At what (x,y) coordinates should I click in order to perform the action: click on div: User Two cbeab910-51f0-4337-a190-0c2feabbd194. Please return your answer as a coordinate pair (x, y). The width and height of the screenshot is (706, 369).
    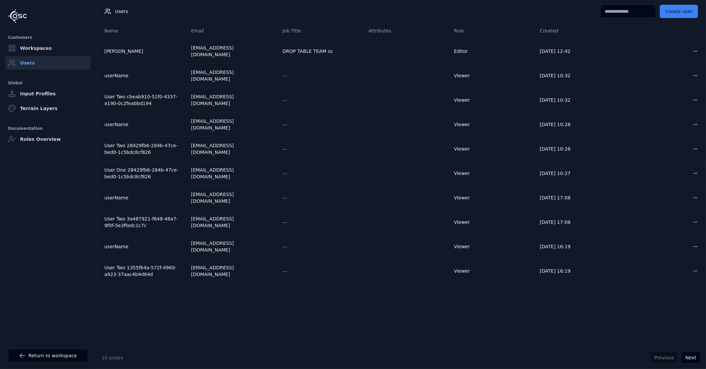
    Looking at the image, I should click on (142, 100).